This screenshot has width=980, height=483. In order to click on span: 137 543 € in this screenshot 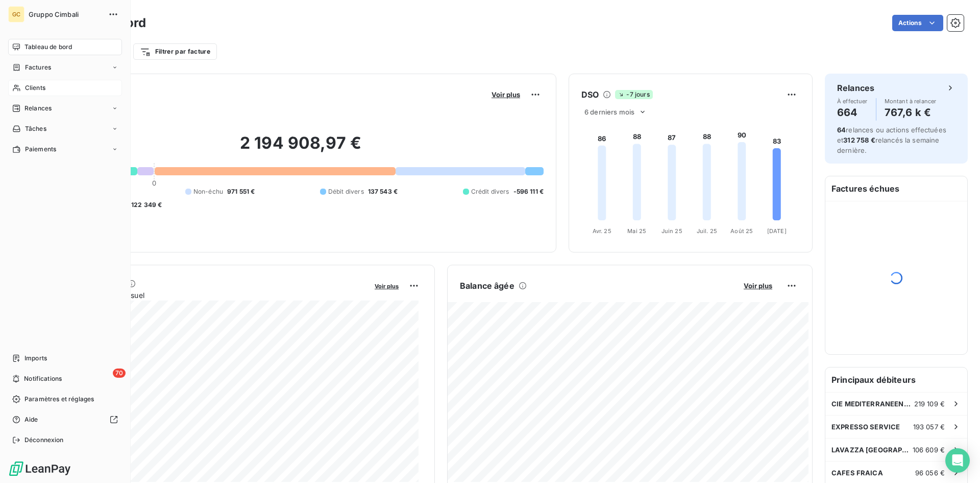, I will do `click(383, 192)`.